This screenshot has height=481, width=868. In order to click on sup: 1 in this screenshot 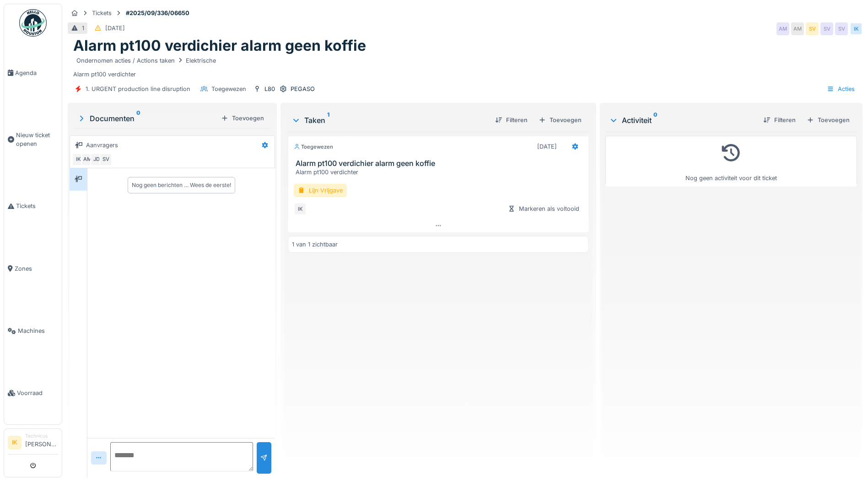, I will do `click(328, 120)`.